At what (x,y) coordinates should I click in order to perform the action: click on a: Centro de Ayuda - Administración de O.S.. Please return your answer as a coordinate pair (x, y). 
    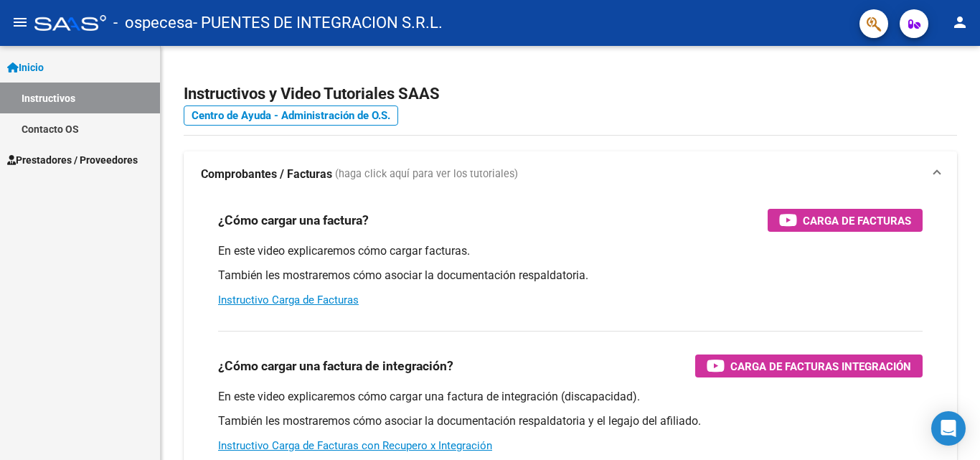
    Looking at the image, I should click on (290, 115).